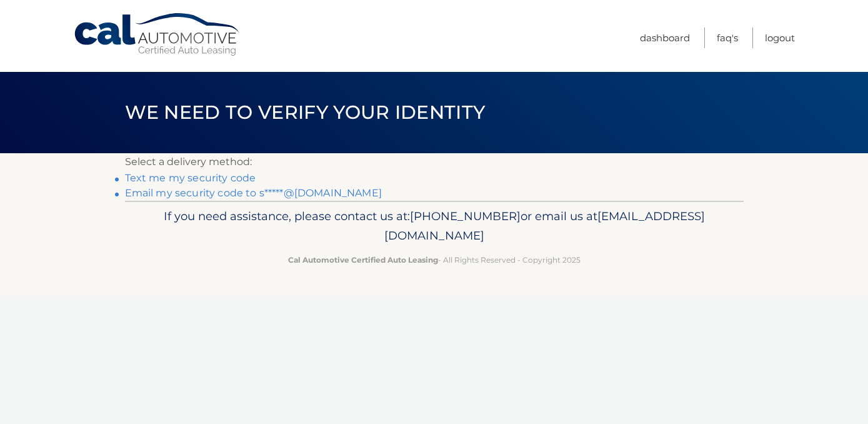  What do you see at coordinates (780, 37) in the screenshot?
I see `a: Logout` at bounding box center [780, 37].